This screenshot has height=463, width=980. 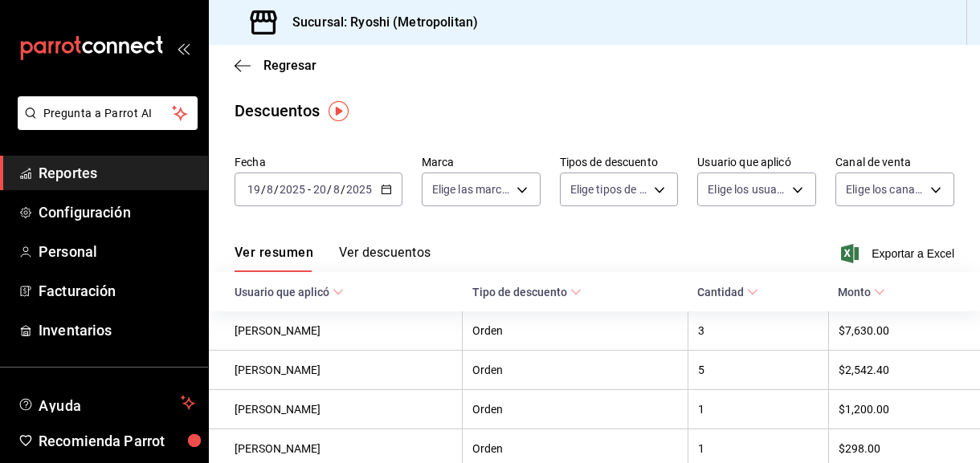 What do you see at coordinates (895, 162) in the screenshot?
I see `label: Canal de venta` at bounding box center [895, 162].